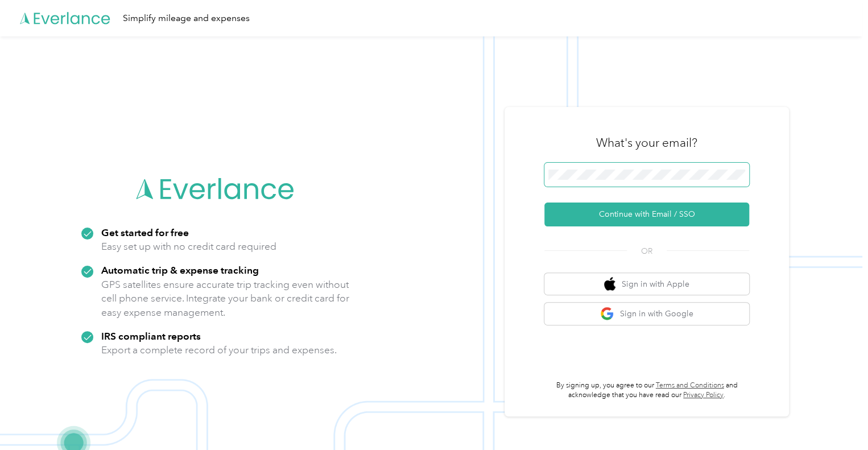  Describe the element at coordinates (646, 251) in the screenshot. I see `span: OR` at that location.